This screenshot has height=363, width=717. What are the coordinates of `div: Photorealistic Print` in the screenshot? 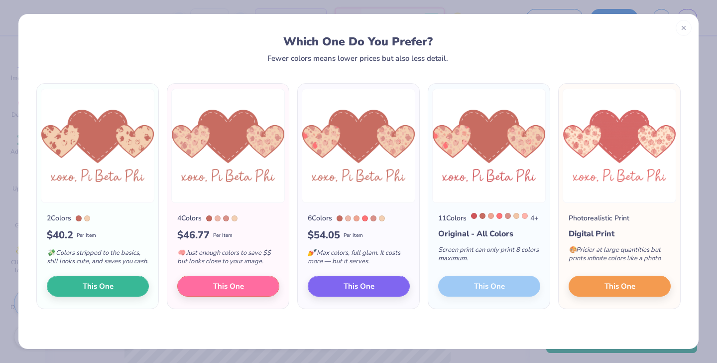 It's located at (599, 218).